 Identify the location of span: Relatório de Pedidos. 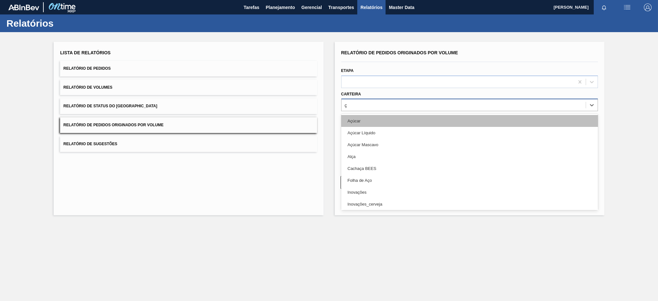
(87, 68).